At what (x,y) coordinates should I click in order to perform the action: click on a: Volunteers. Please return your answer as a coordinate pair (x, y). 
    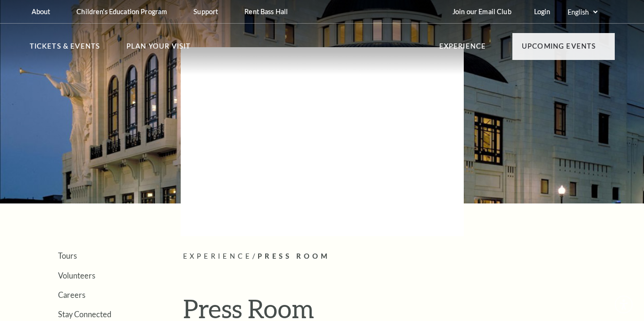
    Looking at the image, I should click on (77, 275).